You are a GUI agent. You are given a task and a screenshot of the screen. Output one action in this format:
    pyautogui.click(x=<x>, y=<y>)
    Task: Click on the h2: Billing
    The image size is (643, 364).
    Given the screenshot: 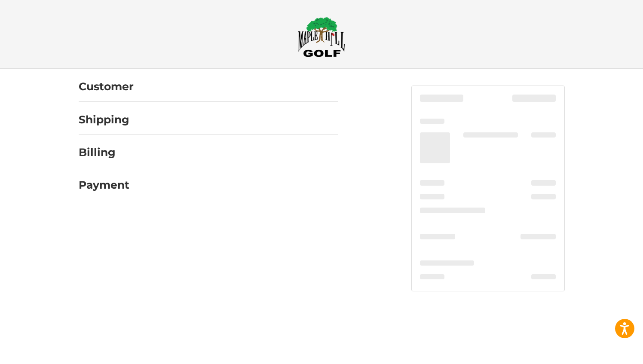 What is the action you would take?
    pyautogui.click(x=103, y=152)
    